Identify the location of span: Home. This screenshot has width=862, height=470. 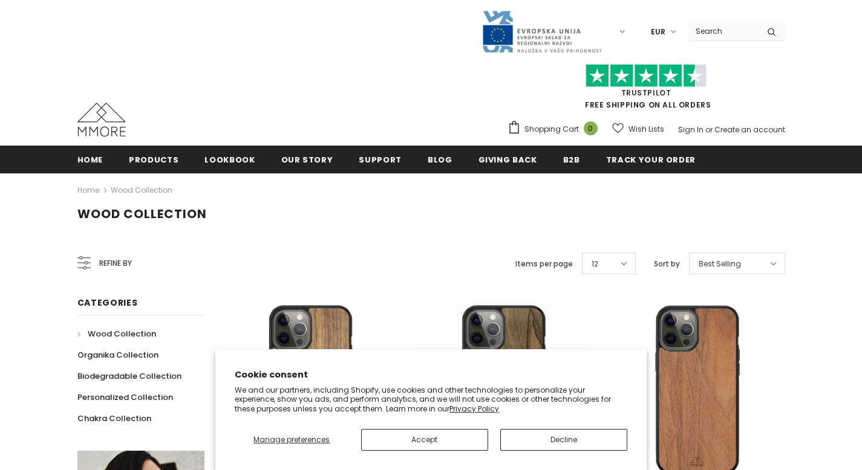
(90, 160).